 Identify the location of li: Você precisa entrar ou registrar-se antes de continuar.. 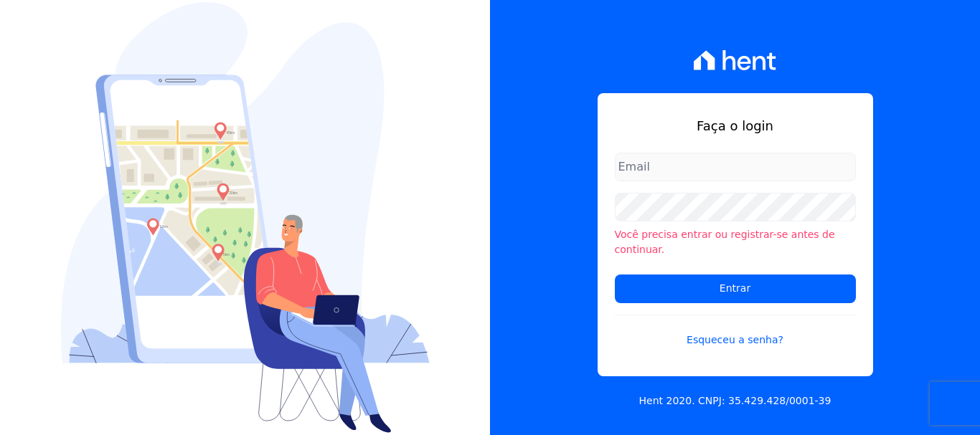
(735, 242).